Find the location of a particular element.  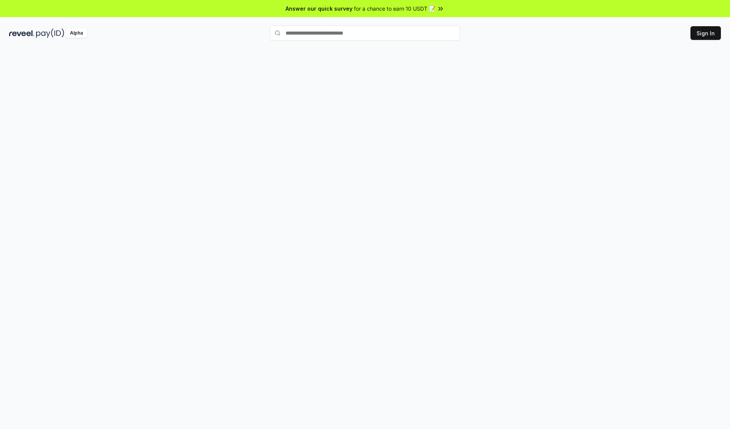

span: Answer our quick survey is located at coordinates (319, 8).